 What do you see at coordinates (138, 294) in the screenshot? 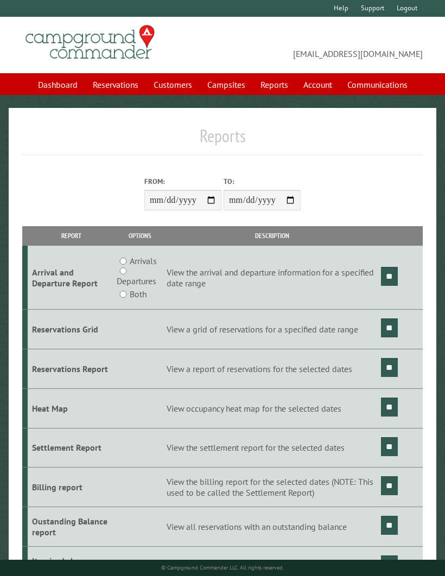
I see `label: Both` at bounding box center [138, 294].